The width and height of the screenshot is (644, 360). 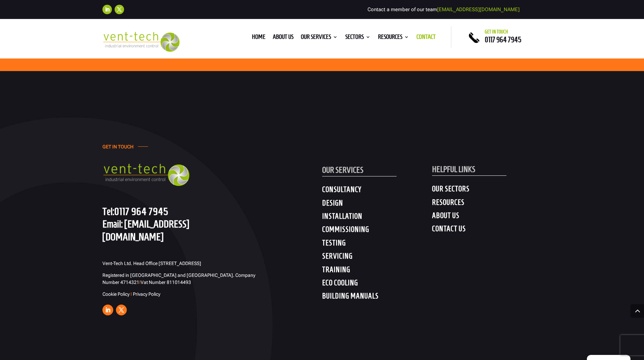 What do you see at coordinates (377, 284) in the screenshot?
I see `h4: ECO COOLING` at bounding box center [377, 284].